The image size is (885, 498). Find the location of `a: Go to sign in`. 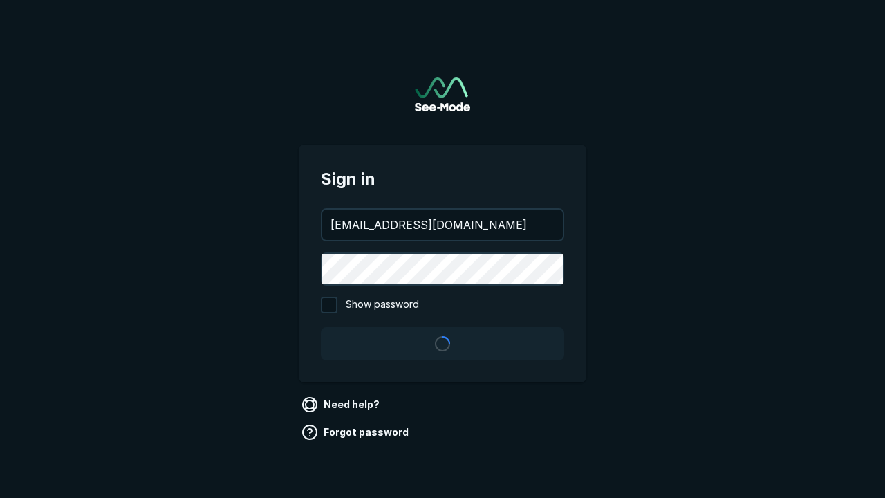

a: Go to sign in is located at coordinates (442, 94).